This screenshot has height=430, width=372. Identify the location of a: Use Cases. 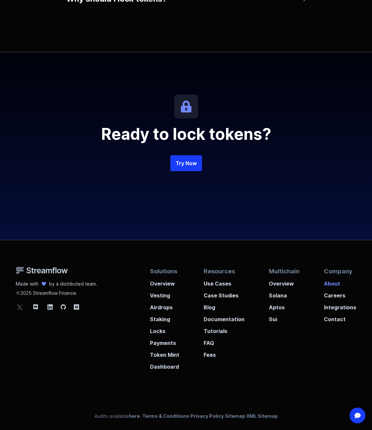
(224, 282).